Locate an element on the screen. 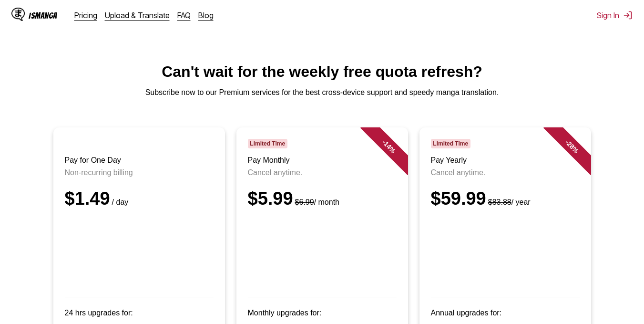 Image resolution: width=644 pixels, height=324 pixels. div: - 14 % is located at coordinates (389, 147).